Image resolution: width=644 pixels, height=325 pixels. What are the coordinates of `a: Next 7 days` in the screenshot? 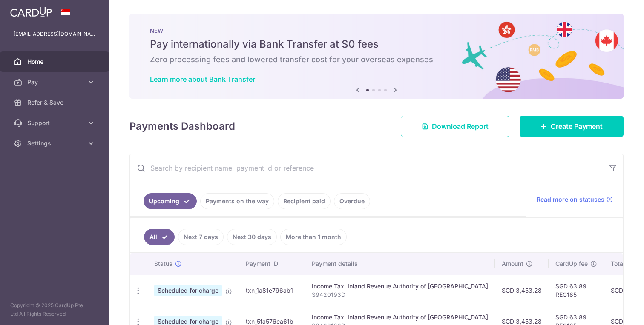 It's located at (201, 237).